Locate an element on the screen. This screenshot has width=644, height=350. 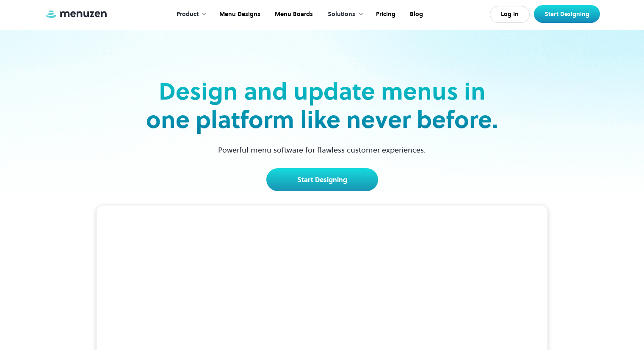
a: Blog is located at coordinates (415, 15).